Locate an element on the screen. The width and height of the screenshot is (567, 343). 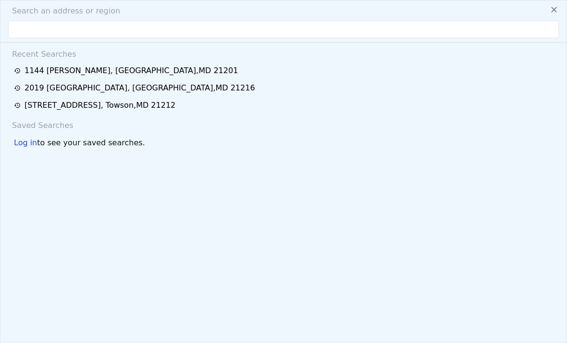
div: Saved Searches is located at coordinates (284, 124).